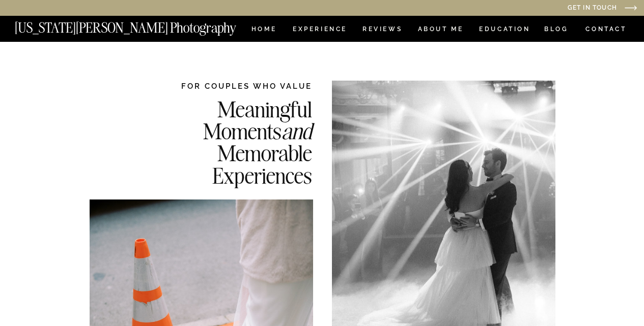  What do you see at coordinates (381, 30) in the screenshot?
I see `a: REVIEWS` at bounding box center [381, 30].